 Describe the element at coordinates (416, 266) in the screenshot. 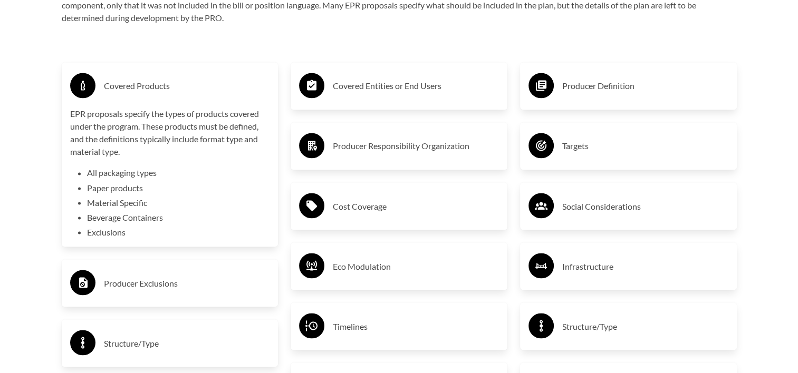

I see `h3: Eco Modulation` at that location.